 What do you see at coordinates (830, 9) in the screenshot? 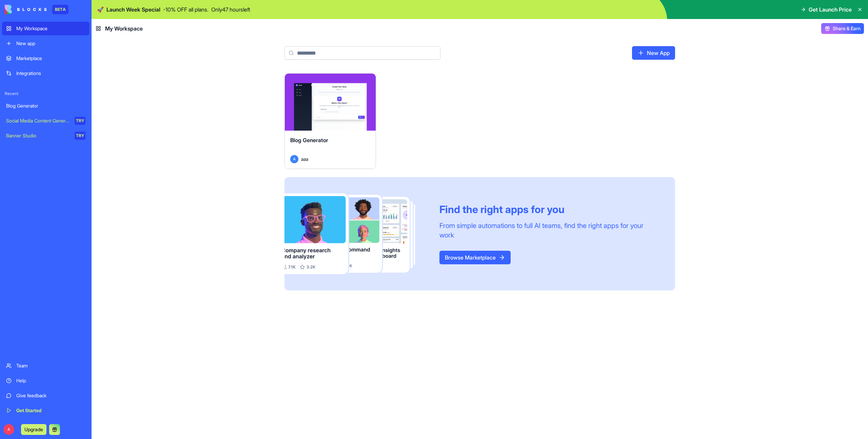
I see `span: Get Launch Price` at bounding box center [830, 9].